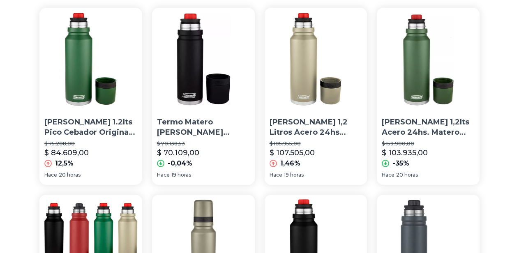 This screenshot has width=519, height=253. I want to click on p: $ 75.208,00, so click(91, 144).